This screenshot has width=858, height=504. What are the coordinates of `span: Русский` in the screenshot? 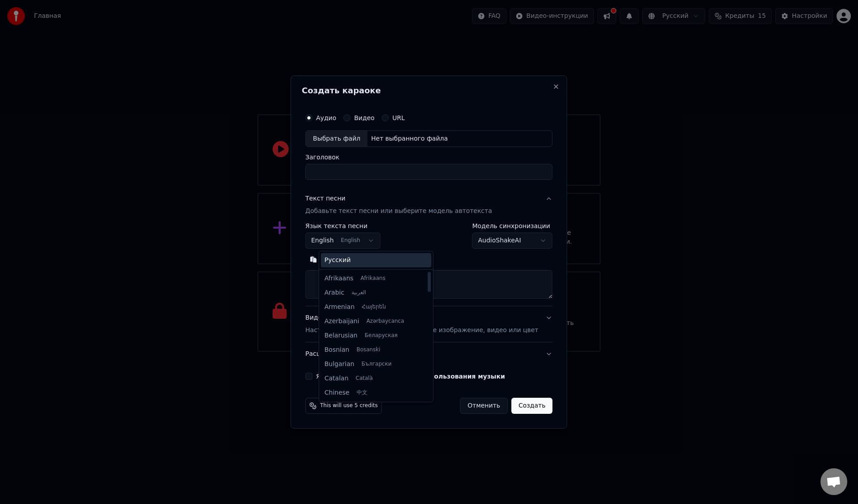 It's located at (338, 260).